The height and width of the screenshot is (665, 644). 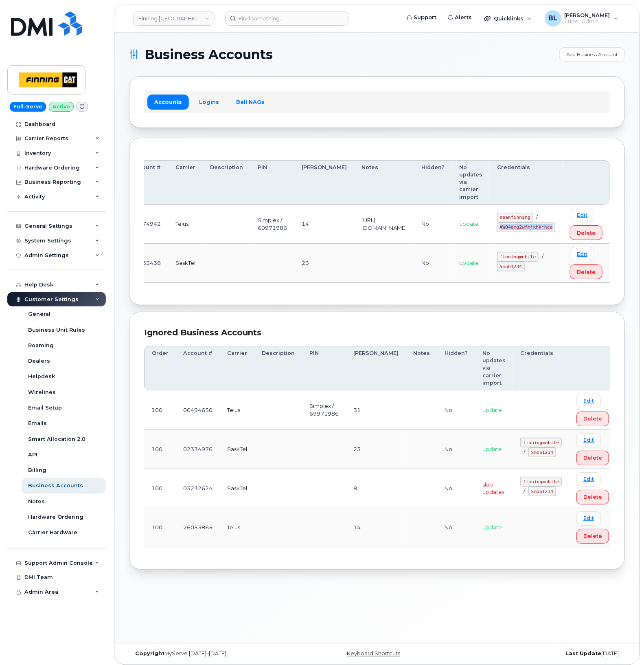 I want to click on strong: Copyright, so click(x=150, y=653).